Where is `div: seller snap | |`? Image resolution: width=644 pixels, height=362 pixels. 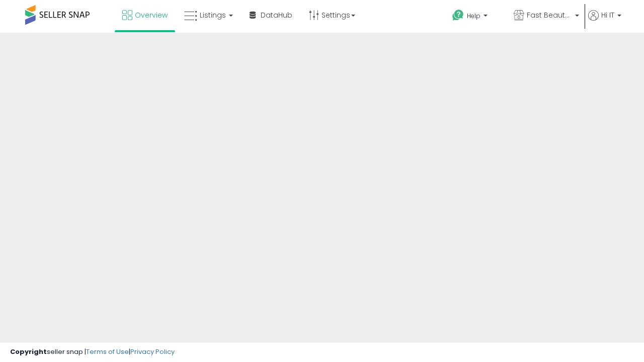
div: seller snap | | is located at coordinates (92, 352).